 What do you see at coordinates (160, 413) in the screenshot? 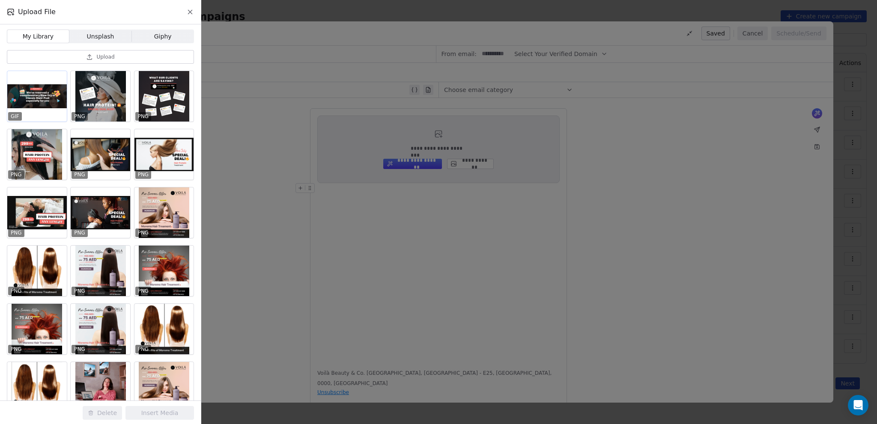
I see `button: Insert Media` at bounding box center [160, 413].